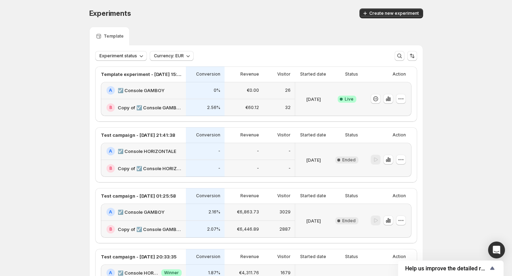 This screenshot has height=276, width=512. I want to click on p: 1.87%, so click(214, 272).